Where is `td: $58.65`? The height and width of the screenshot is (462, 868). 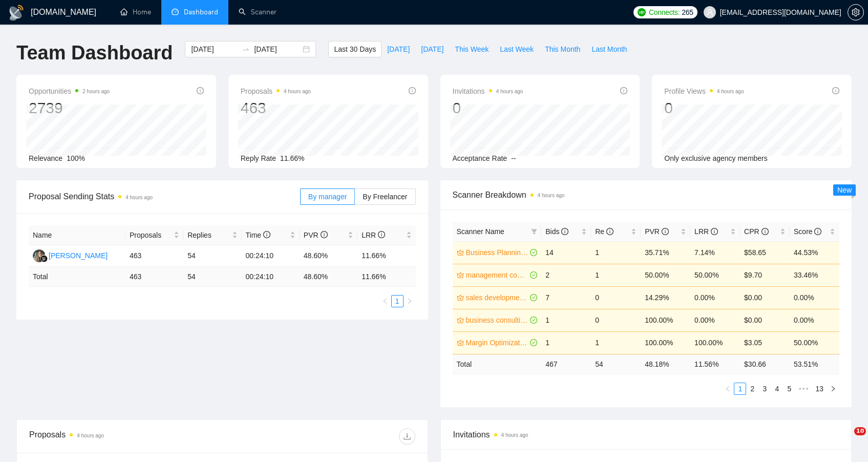 td: $58.65 is located at coordinates (765, 253).